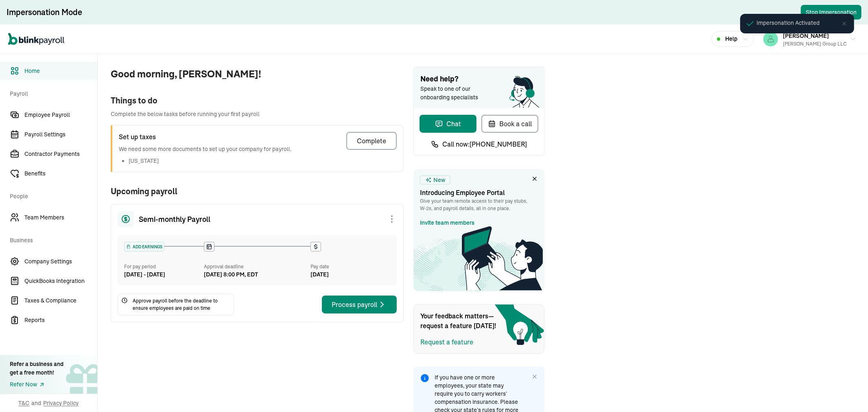 Image resolution: width=868 pixels, height=412 pixels. Describe the element at coordinates (164, 267) in the screenshot. I see `div: For pay period` at that location.